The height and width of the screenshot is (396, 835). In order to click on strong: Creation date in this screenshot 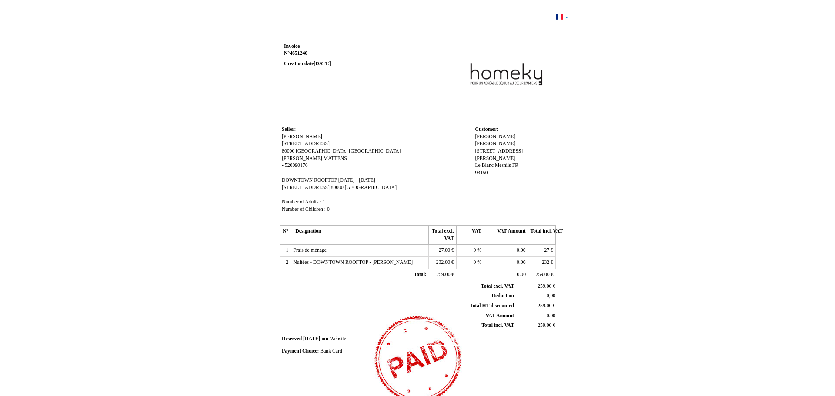, I will do `click(308, 64)`.